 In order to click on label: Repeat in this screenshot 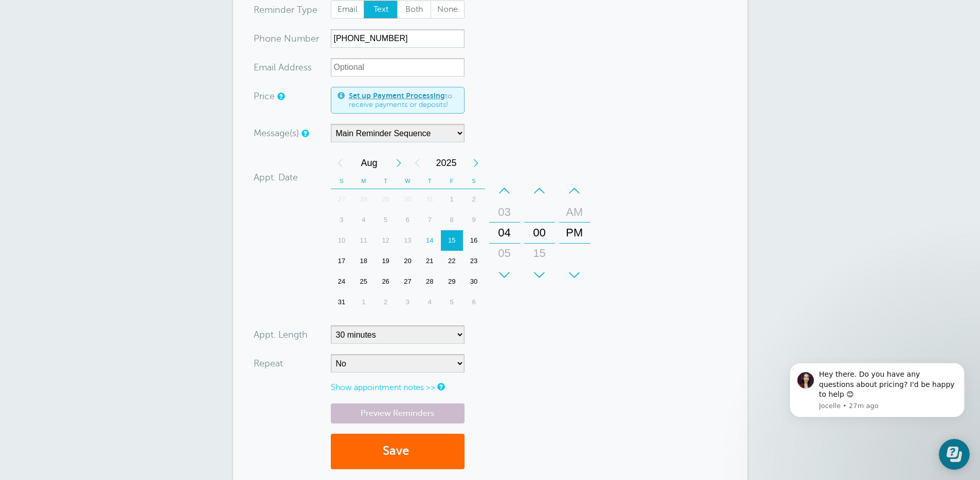, I will do `click(268, 364)`.